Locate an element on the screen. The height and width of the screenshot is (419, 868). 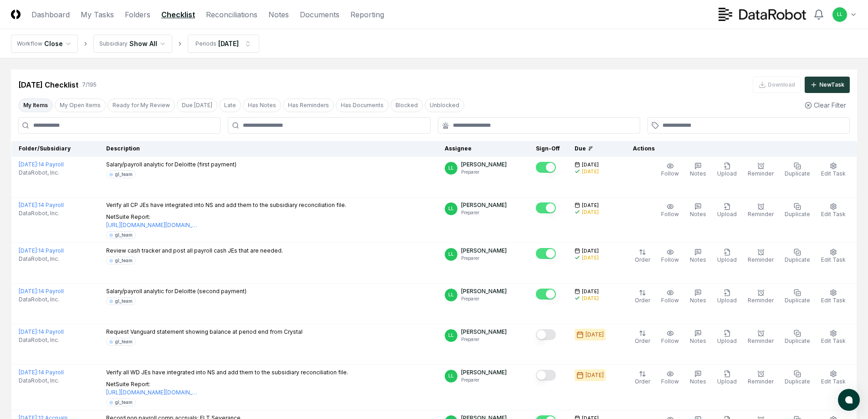
button: LL is located at coordinates (840, 15).